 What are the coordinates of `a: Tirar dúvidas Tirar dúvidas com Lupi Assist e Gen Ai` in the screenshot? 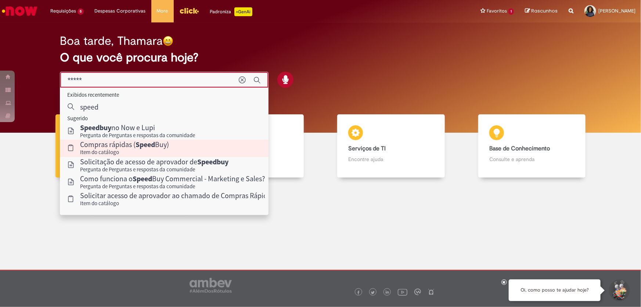 It's located at (109, 146).